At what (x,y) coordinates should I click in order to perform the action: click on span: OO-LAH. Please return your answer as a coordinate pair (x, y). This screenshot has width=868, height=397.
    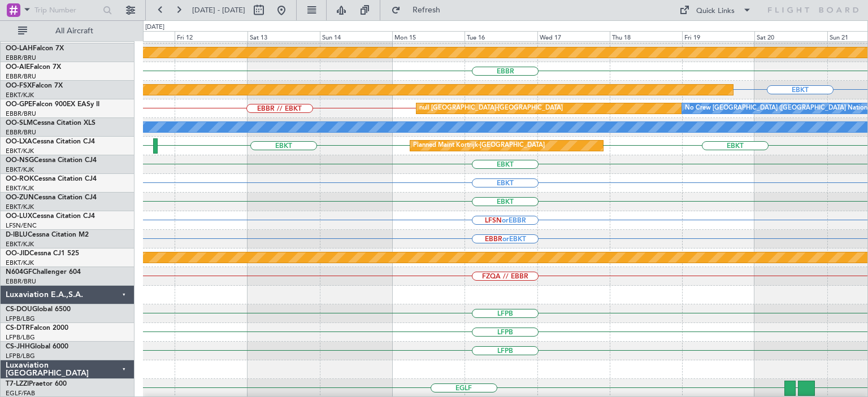
    Looking at the image, I should click on (19, 49).